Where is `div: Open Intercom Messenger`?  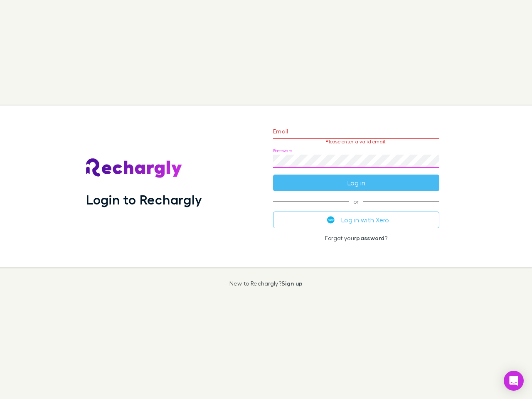
div: Open Intercom Messenger is located at coordinates (514, 381).